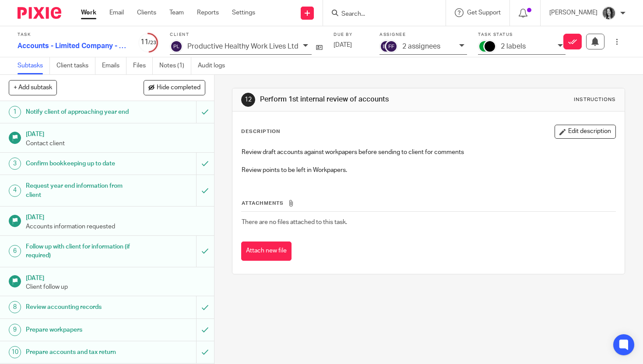 The height and width of the screenshot is (364, 643). I want to click on h1: Prepare accounts and tax return, so click(79, 352).